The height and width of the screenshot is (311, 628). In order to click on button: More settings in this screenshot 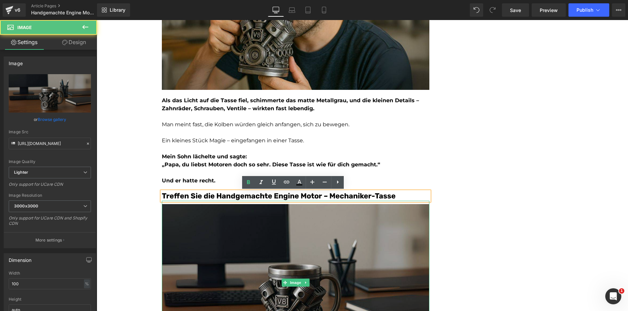, I will do `click(50, 240)`.